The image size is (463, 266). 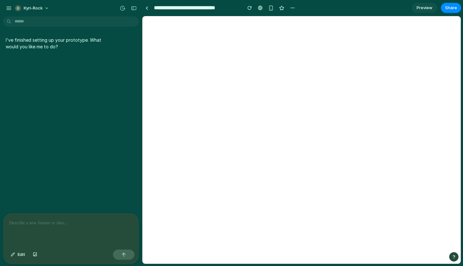 I want to click on button: Share, so click(x=451, y=8).